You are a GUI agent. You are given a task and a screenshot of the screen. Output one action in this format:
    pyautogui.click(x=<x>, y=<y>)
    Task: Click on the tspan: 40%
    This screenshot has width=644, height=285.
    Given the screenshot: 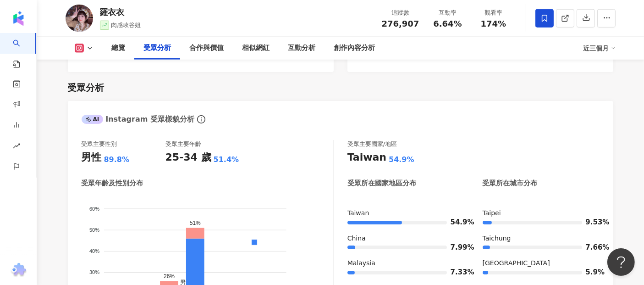 What is the action you would take?
    pyautogui.click(x=94, y=251)
    